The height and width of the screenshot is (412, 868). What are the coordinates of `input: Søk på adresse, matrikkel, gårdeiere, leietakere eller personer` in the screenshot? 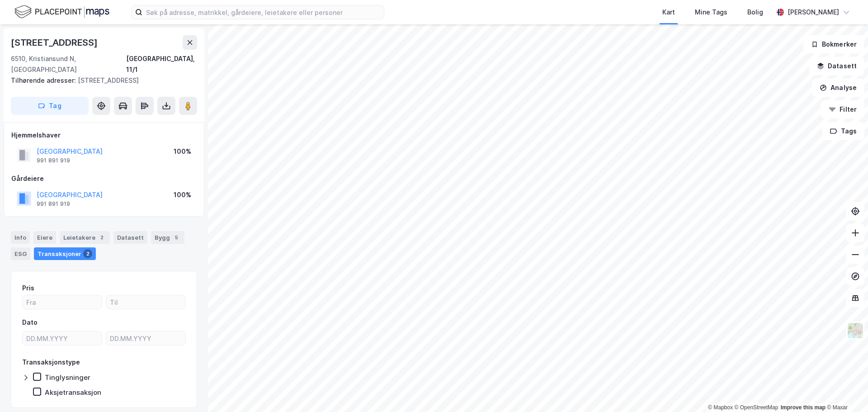 It's located at (263, 12).